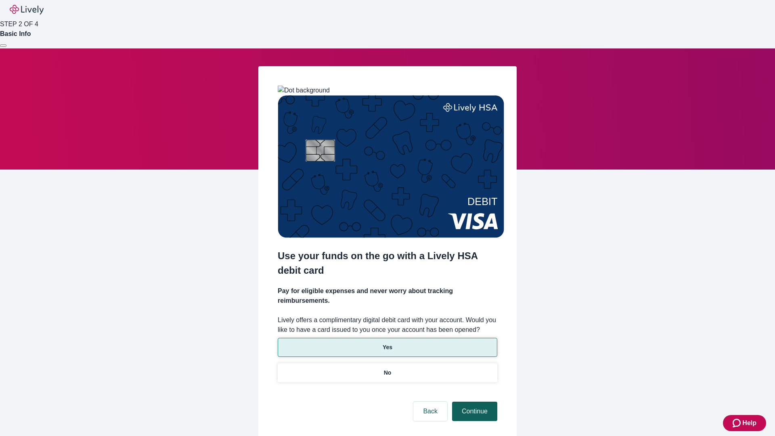 This screenshot has width=775, height=436. Describe the element at coordinates (27, 10) in the screenshot. I see `img: Lively` at that location.